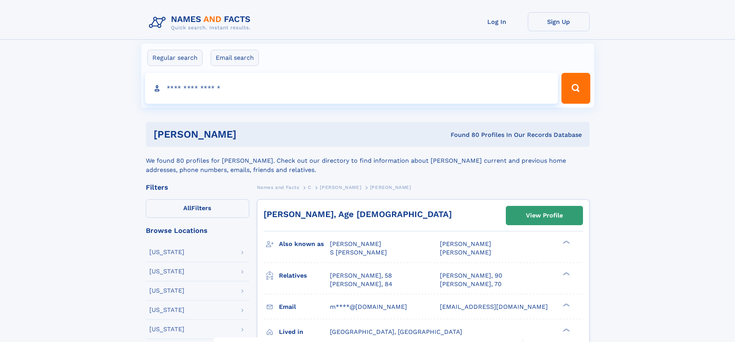 This screenshot has width=735, height=342. What do you see at coordinates (305, 332) in the screenshot?
I see `h3: Lived in` at bounding box center [305, 332].